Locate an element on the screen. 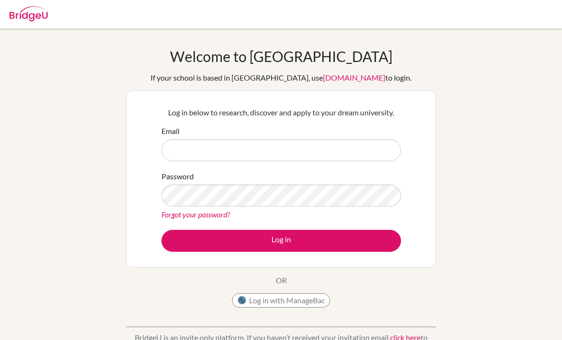 This screenshot has width=562, height=340. a: Forgot your password? is located at coordinates (196, 214).